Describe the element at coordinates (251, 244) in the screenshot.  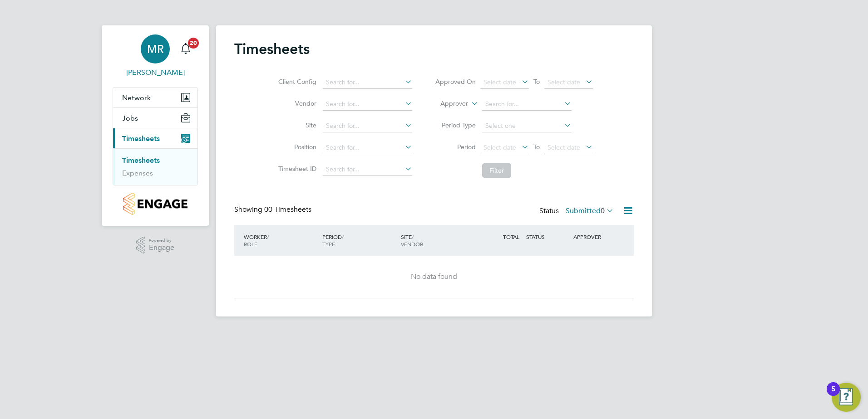
I see `span: ROLE` at that location.